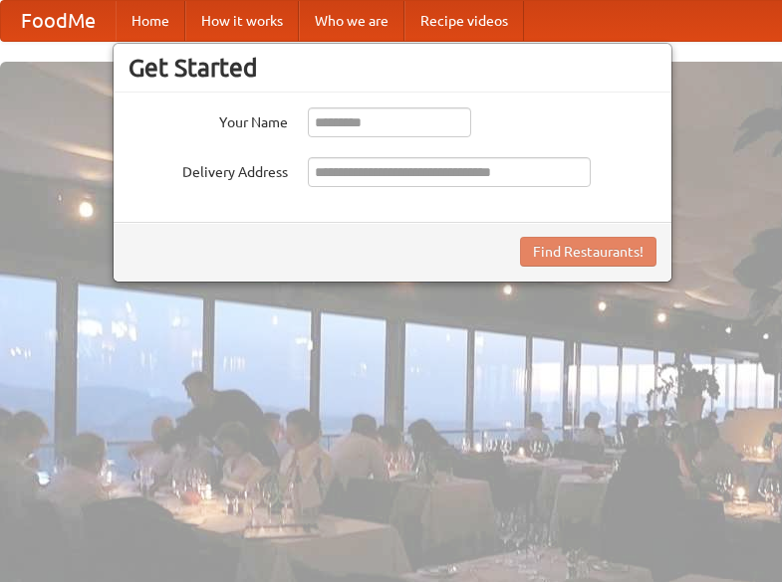 The height and width of the screenshot is (582, 782). Describe the element at coordinates (208, 119) in the screenshot. I see `label: Your Name` at that location.